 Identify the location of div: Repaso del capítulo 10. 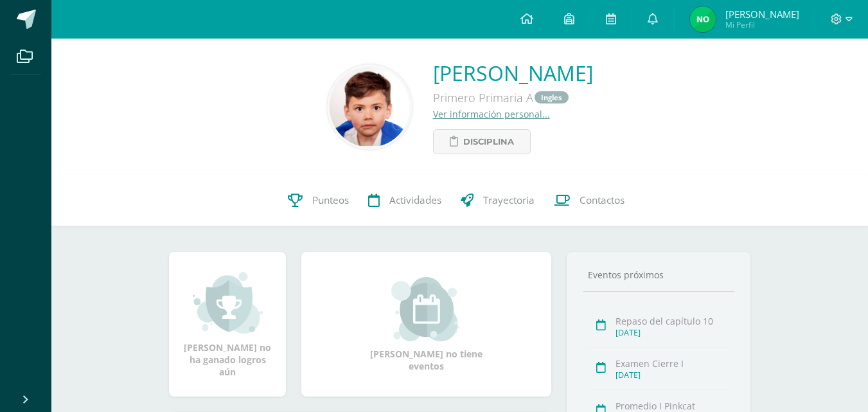
(672, 320).